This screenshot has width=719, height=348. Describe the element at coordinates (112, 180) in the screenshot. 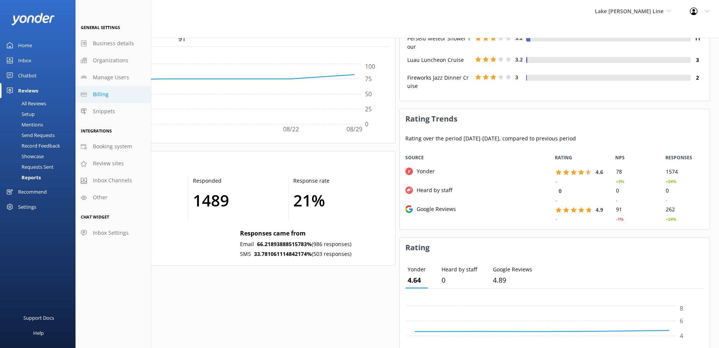

I see `span: Inbox Channels` at that location.